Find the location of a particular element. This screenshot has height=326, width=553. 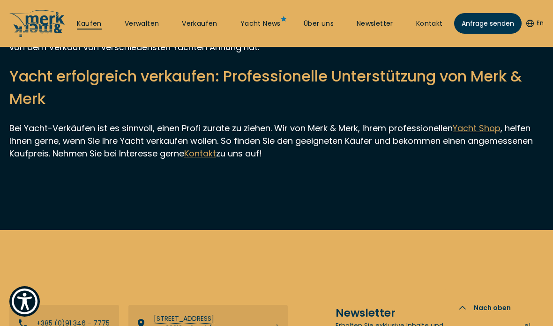

u: Kontakt is located at coordinates (200, 153).